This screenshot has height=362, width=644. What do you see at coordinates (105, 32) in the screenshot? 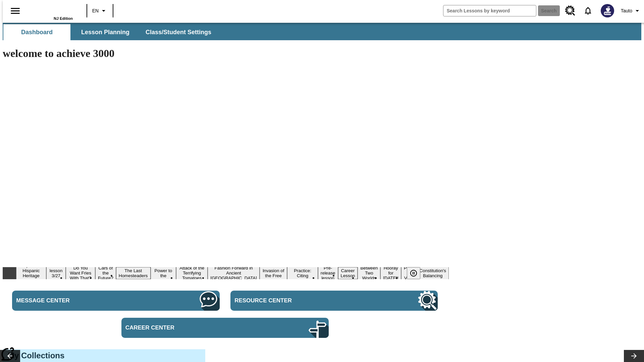
I see `span: Lesson Planning` at bounding box center [105, 32].